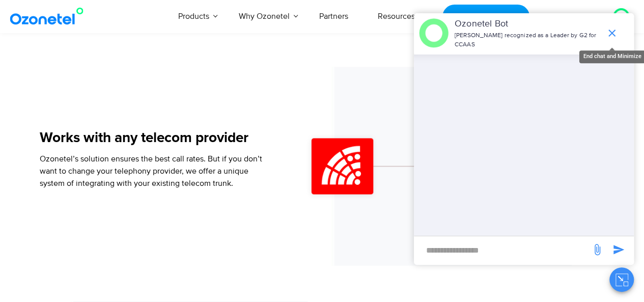 The image size is (644, 302). What do you see at coordinates (622, 280) in the screenshot?
I see `button: Close chat` at bounding box center [622, 280].